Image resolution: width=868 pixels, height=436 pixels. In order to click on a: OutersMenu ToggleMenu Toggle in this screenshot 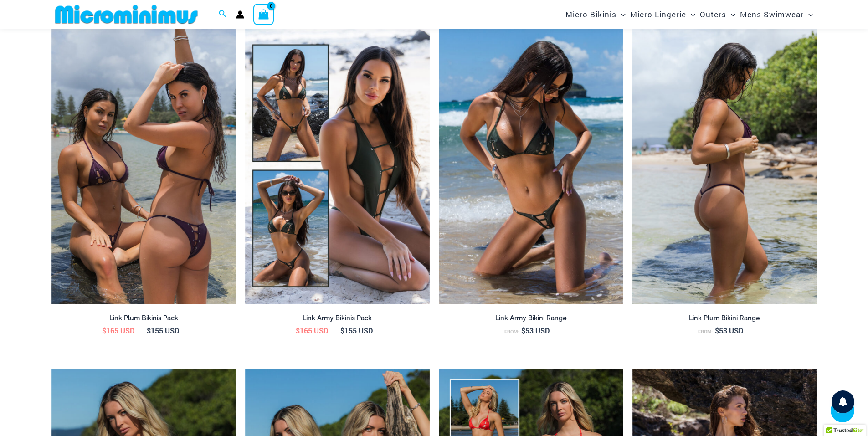, I will do `click(718, 14)`.